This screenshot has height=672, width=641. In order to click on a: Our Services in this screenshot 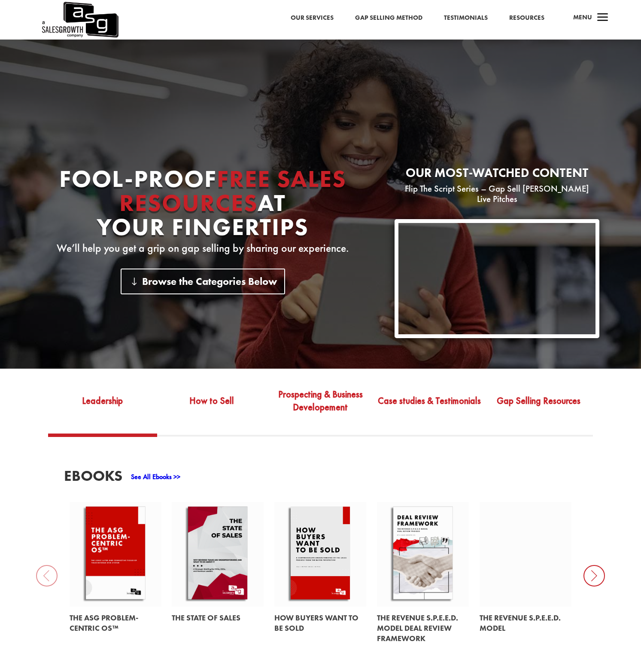, I will do `click(312, 18)`.